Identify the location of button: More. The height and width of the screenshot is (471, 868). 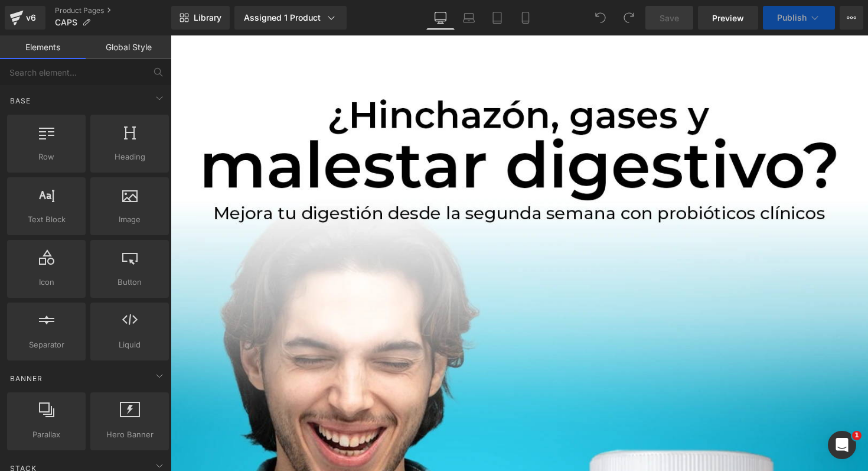
(851, 18).